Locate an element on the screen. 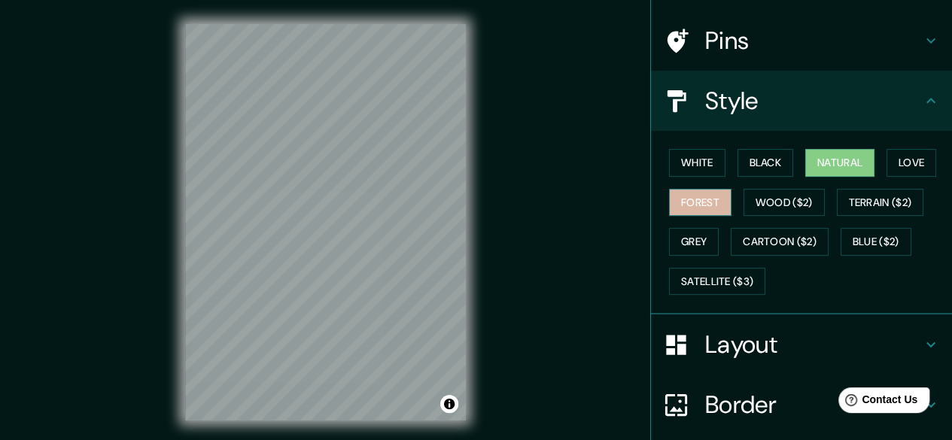 Image resolution: width=952 pixels, height=440 pixels. button: Black is located at coordinates (765, 163).